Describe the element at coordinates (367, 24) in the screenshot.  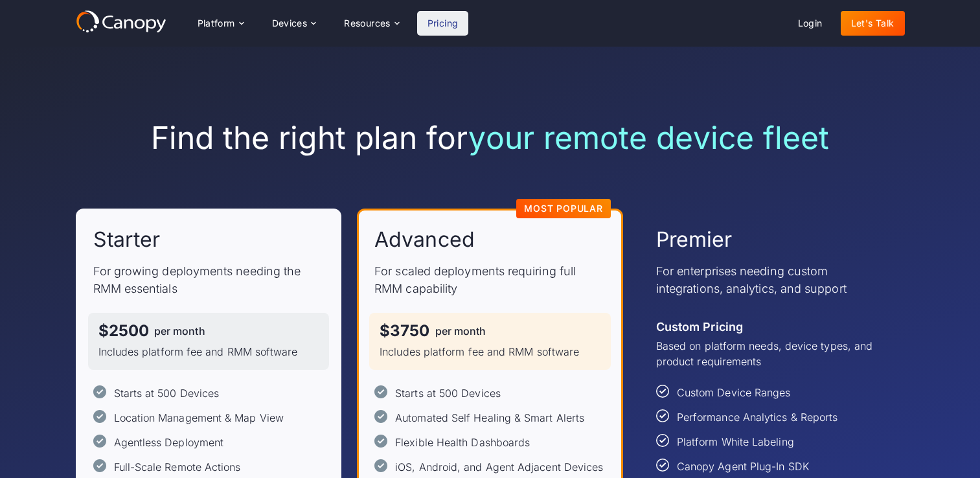
I see `div: Resources` at that location.